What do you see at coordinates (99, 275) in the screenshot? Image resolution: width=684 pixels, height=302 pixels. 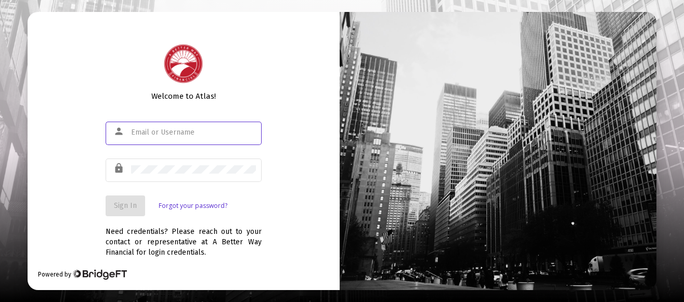 I see `img: Bridge Financial Technology Logo` at bounding box center [99, 275].